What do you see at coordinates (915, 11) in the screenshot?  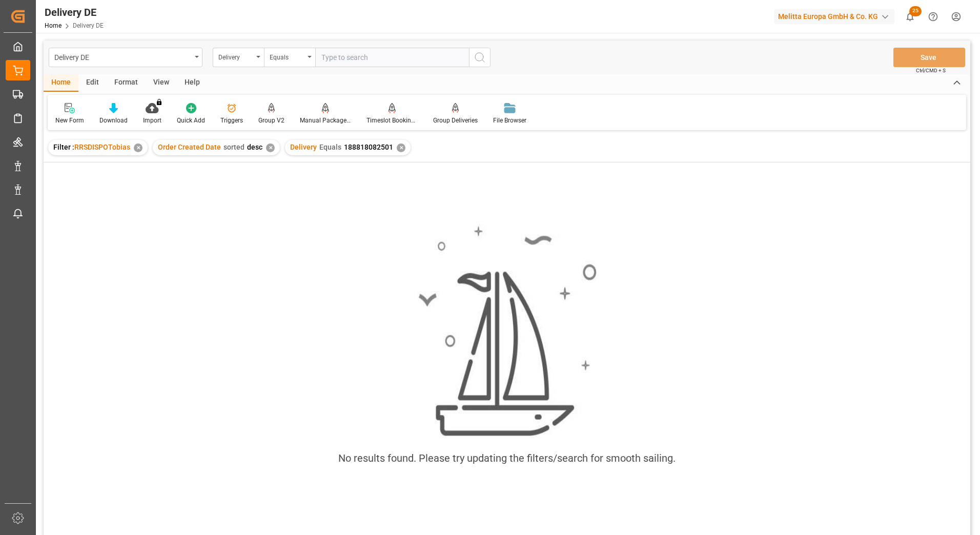 I see `span: 25` at bounding box center [915, 11].